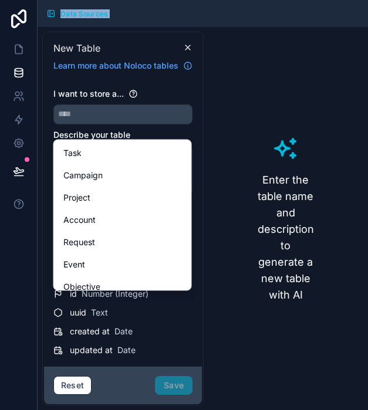 The height and width of the screenshot is (410, 368). Describe the element at coordinates (91, 134) in the screenshot. I see `span: Describe your table` at that location.